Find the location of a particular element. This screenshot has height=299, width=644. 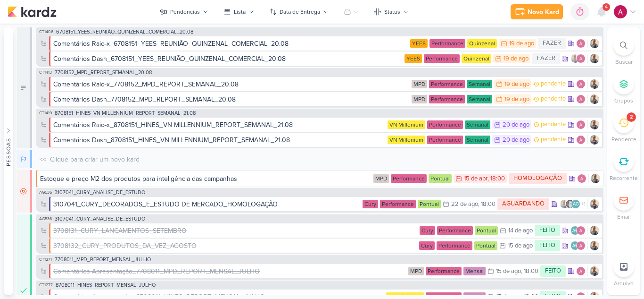

div: Comentários Dash_8708151_HINES_VN MILLENNIUM_REPORT_SEMANAL_21.08 is located at coordinates (171, 139).